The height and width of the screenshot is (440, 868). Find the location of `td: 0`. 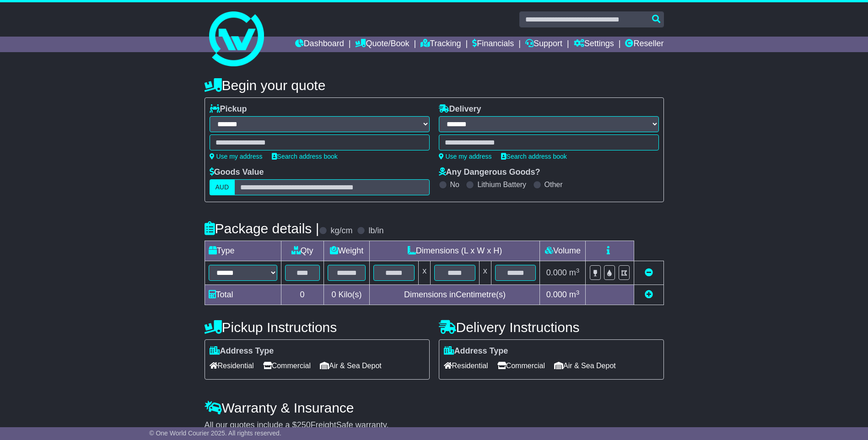

td: 0 is located at coordinates (302, 295).